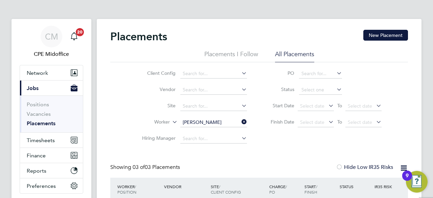 This screenshot has height=198, width=433. I want to click on label: Finish Date, so click(279, 122).